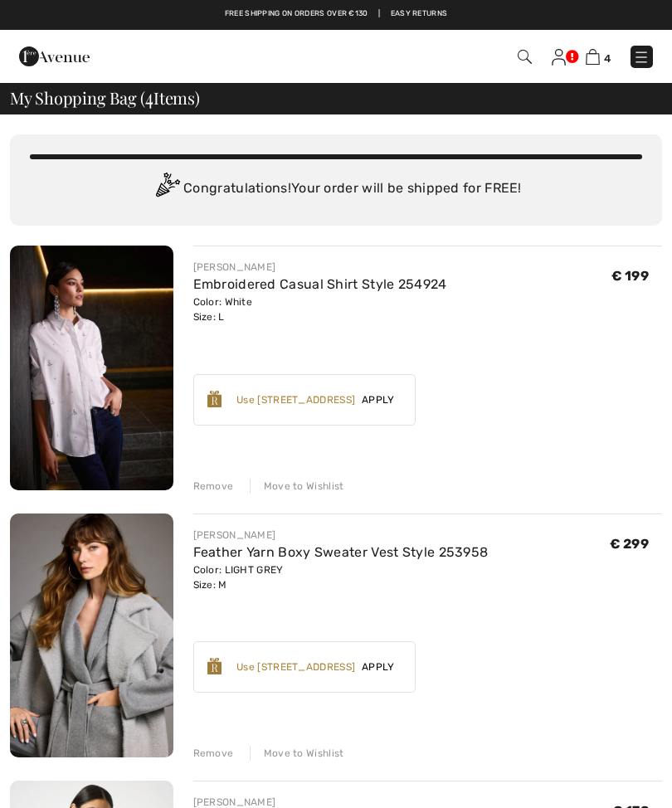  Describe the element at coordinates (593, 56) in the screenshot. I see `img: Shopping Bag` at that location.